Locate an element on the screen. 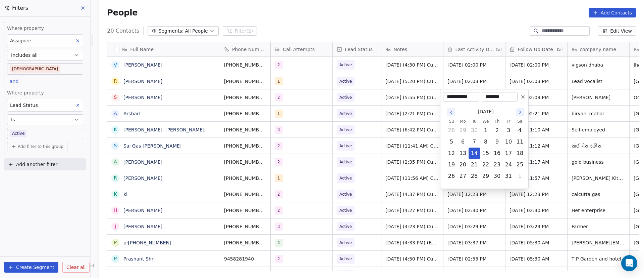 This screenshot has width=644, height=278. button: Friday, October 31st, 2025 is located at coordinates (509, 176).